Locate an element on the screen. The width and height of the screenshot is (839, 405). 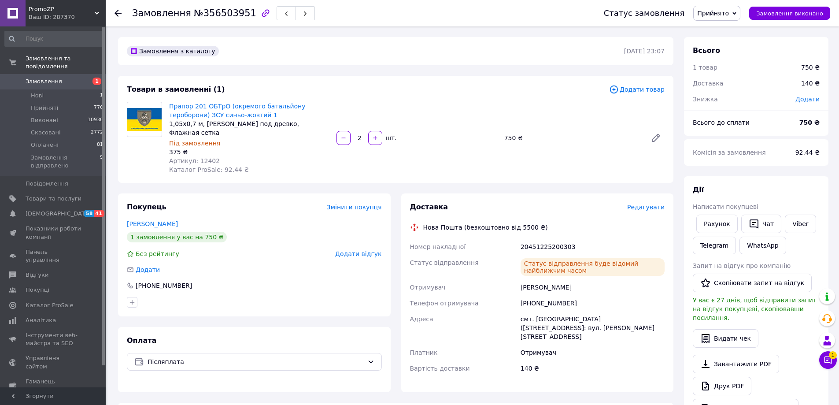
span: 2772 is located at coordinates (97, 133).